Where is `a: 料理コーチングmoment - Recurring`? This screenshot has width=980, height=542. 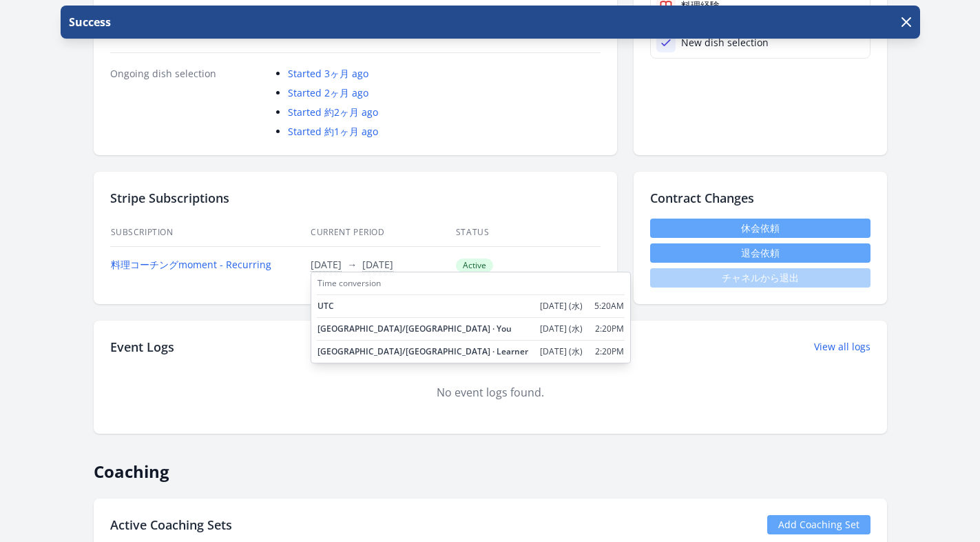
a: 料理コーチングmoment - Recurring is located at coordinates (191, 264).